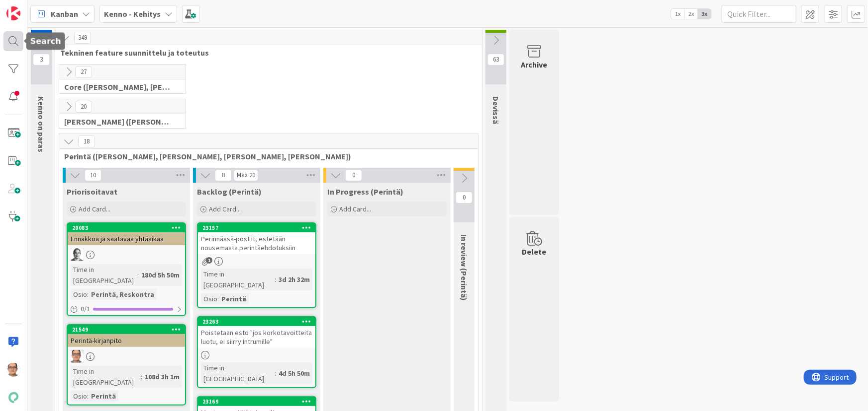 This screenshot has width=868, height=411. I want to click on span: 18, so click(87, 141).